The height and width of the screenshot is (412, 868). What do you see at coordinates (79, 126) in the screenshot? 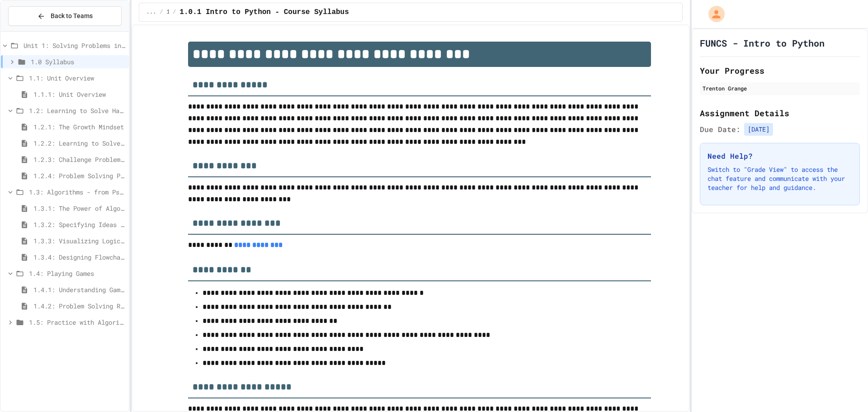
I see `span: 1.2.1: The Growth Mindset` at bounding box center [79, 126].